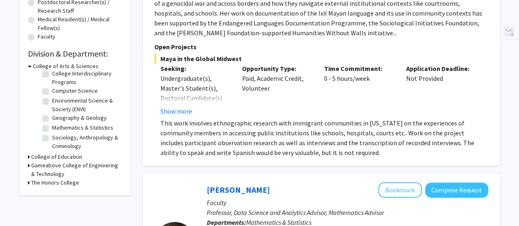 This screenshot has width=519, height=226. I want to click on button: Add Andrew Ross to Bookmarks, so click(400, 190).